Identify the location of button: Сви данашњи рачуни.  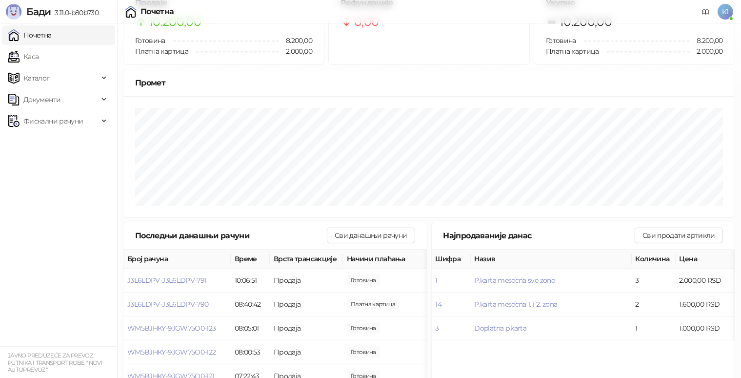
(371, 235).